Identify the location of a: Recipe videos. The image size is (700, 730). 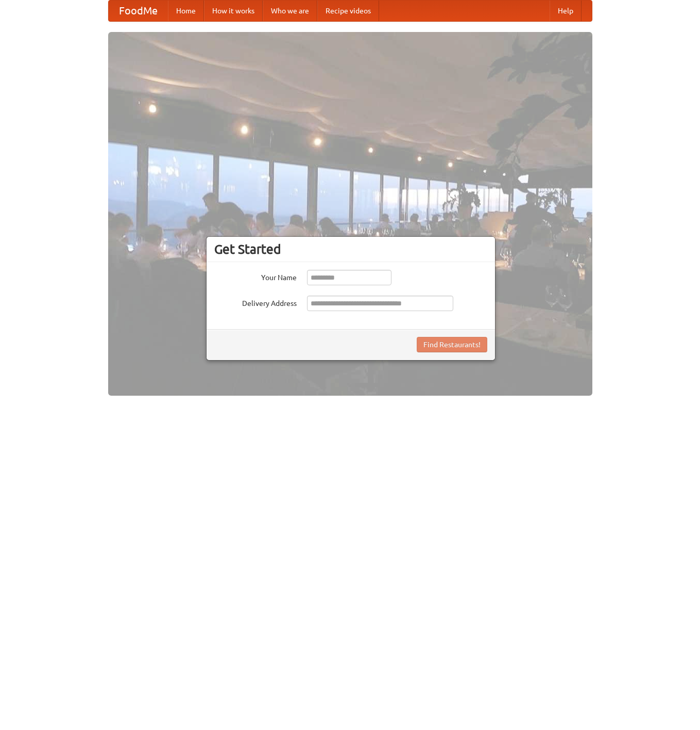
(348, 10).